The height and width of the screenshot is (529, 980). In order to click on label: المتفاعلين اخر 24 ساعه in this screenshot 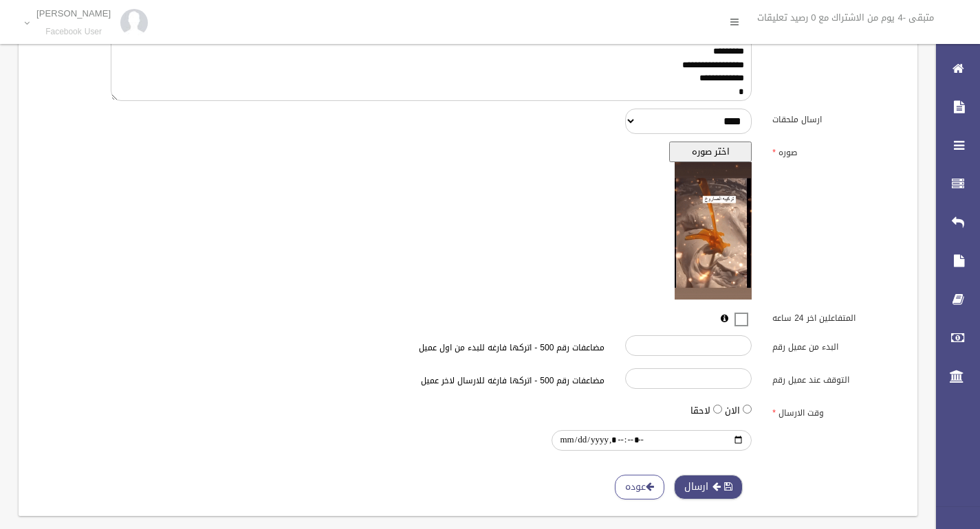, I will do `click(835, 317)`.